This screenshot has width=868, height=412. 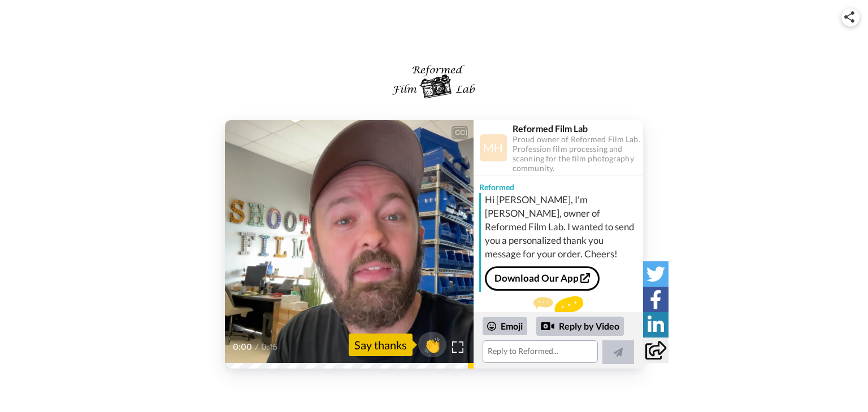 I want to click on span: 0:00, so click(x=242, y=347).